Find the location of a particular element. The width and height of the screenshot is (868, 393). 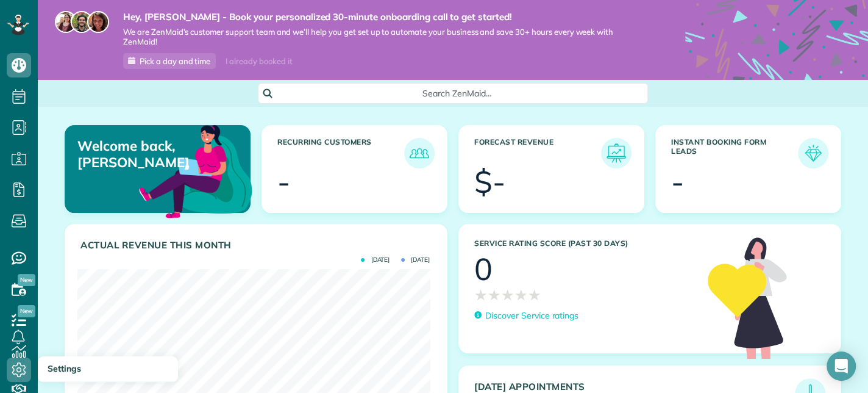

p: Discover Service ratings is located at coordinates (532, 316).